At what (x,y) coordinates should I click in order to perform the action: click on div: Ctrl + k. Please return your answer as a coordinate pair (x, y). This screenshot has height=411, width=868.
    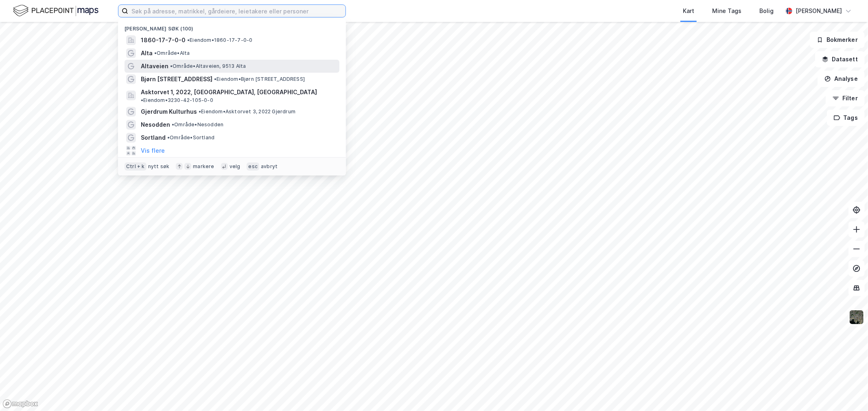
    Looking at the image, I should click on (136, 166).